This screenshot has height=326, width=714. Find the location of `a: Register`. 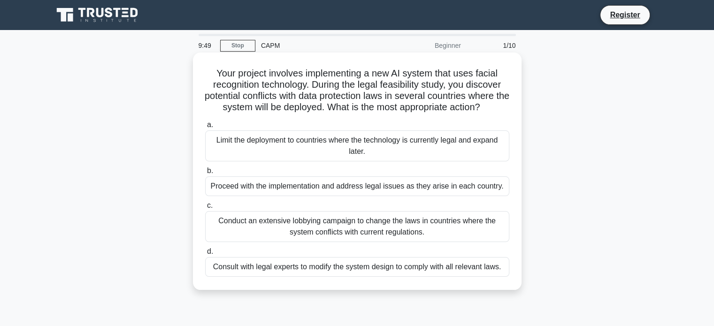

a: Register is located at coordinates (625, 15).